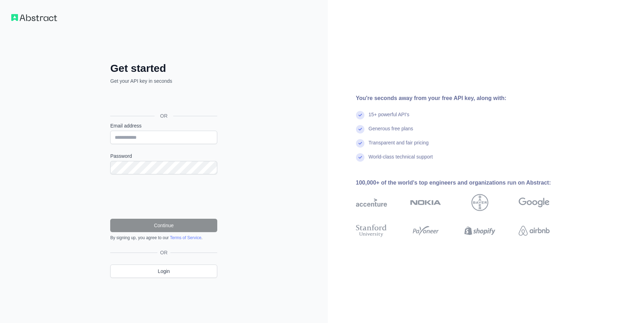 This screenshot has height=323, width=644. Describe the element at coordinates (389, 118) in the screenshot. I see `div: 15+ powerful API's` at that location.